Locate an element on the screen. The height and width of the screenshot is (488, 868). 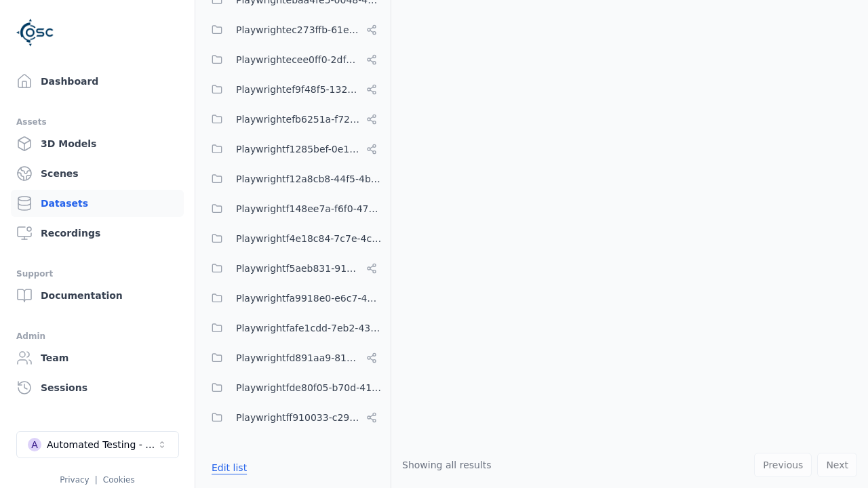
button: Select a workspace is located at coordinates (97, 445).